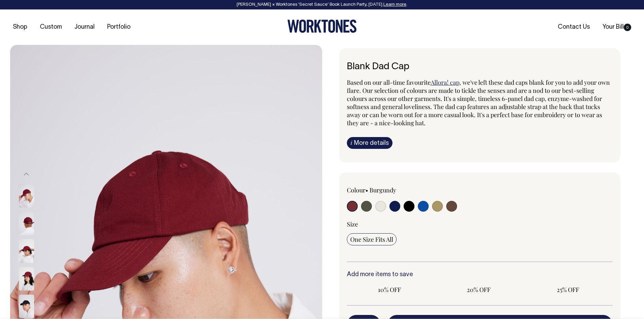 The height and width of the screenshot is (319, 644). What do you see at coordinates (480, 224) in the screenshot?
I see `div: Size` at bounding box center [480, 224].